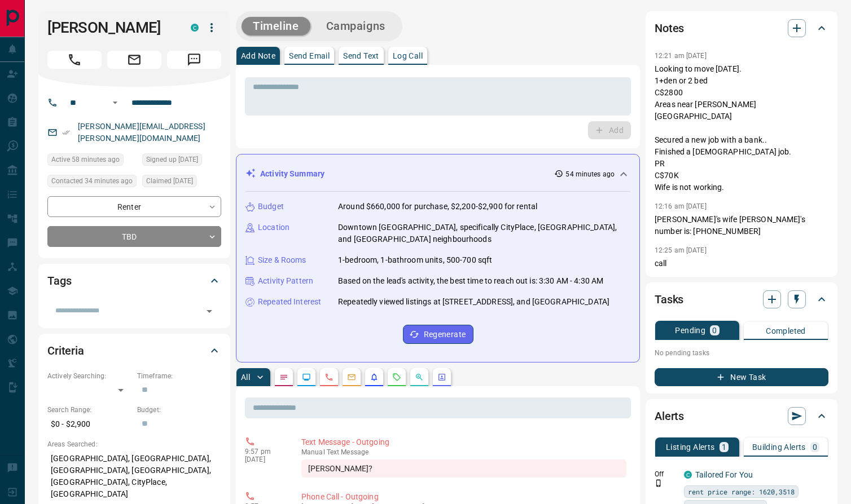  What do you see at coordinates (669, 28) in the screenshot?
I see `h2: Notes` at bounding box center [669, 28].